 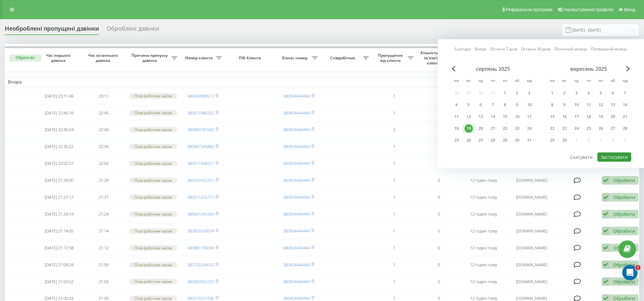 I want to click on div: пн 4 серп 2025 р., so click(x=456, y=105).